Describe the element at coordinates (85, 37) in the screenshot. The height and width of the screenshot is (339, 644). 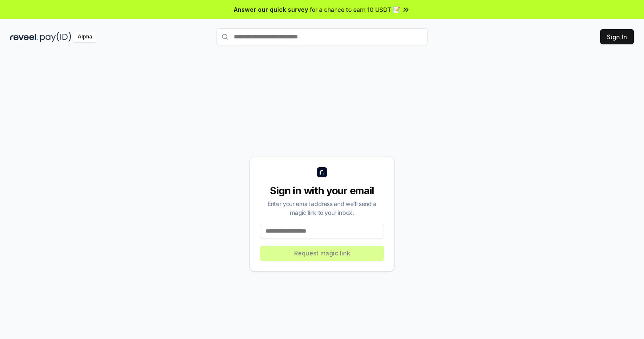
I see `div: Alpha` at that location.